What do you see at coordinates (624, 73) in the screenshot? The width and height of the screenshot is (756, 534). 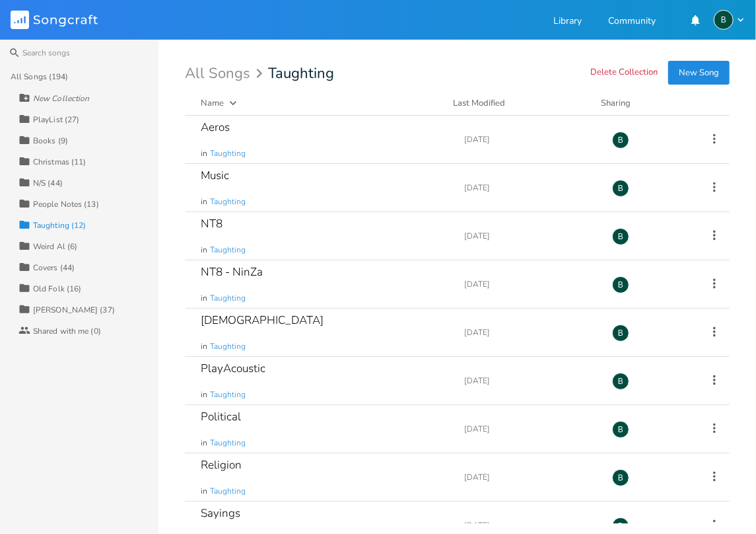 I see `button: Delete Collection` at bounding box center [624, 73].